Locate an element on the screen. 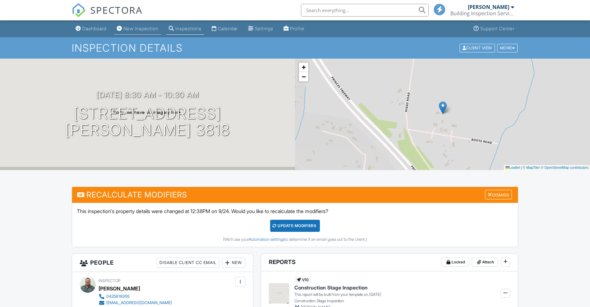 The width and height of the screenshot is (590, 307). img: Marker is located at coordinates (443, 108).